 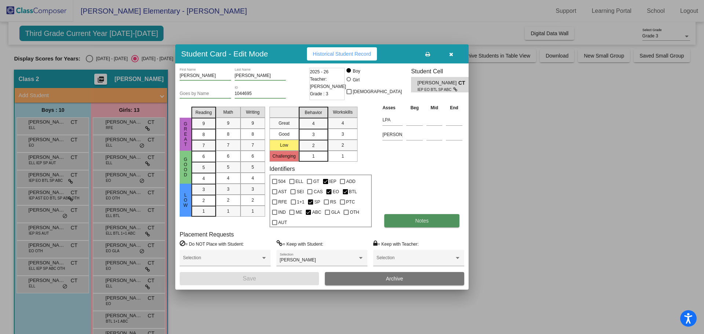 What do you see at coordinates (212, 244) in the screenshot?
I see `label: = Do NOT Place with Student:` at bounding box center [212, 244].